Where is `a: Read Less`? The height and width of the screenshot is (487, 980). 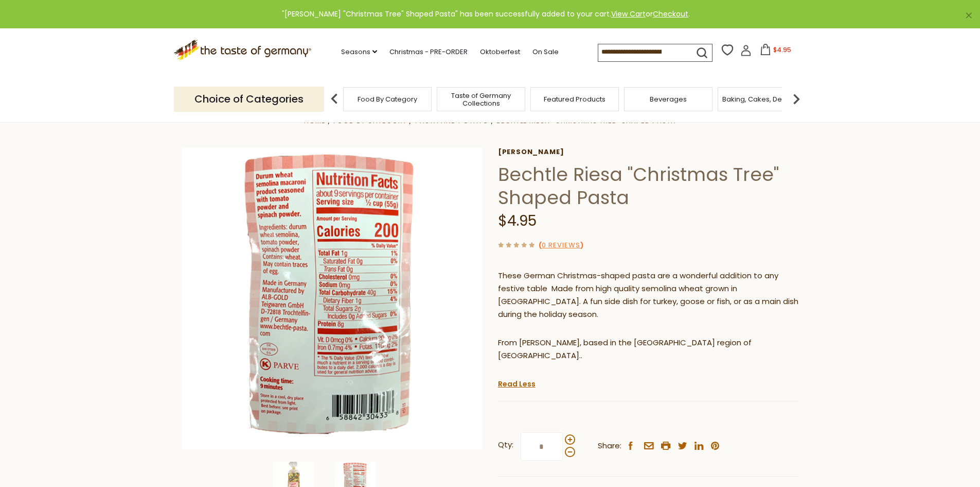 a: Read Less is located at coordinates (517, 384).